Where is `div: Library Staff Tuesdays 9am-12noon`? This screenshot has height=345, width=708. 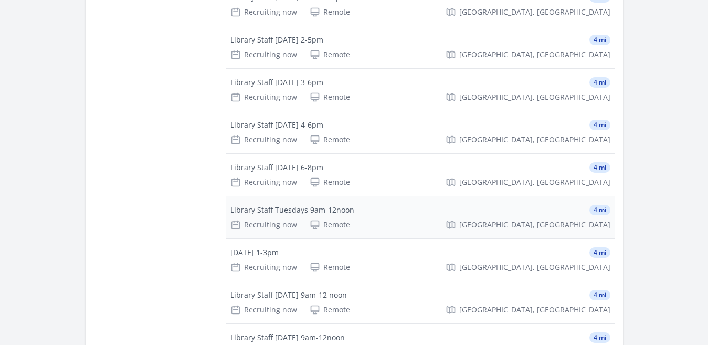 div: Library Staff Tuesdays 9am-12noon is located at coordinates (292, 210).